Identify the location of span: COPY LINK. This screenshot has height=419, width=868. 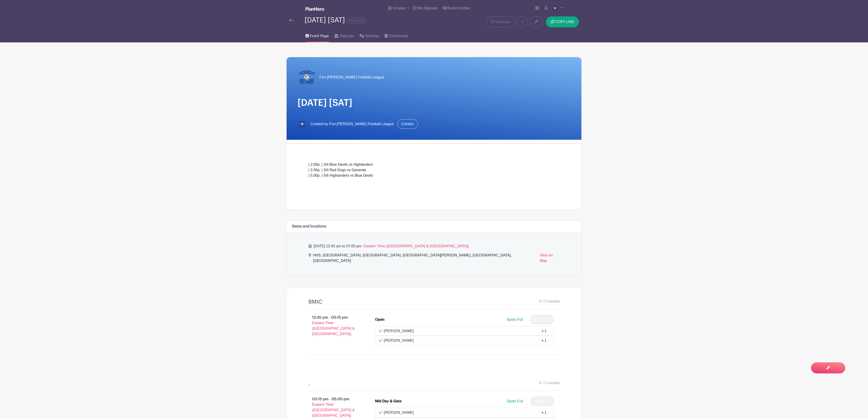
(564, 22).